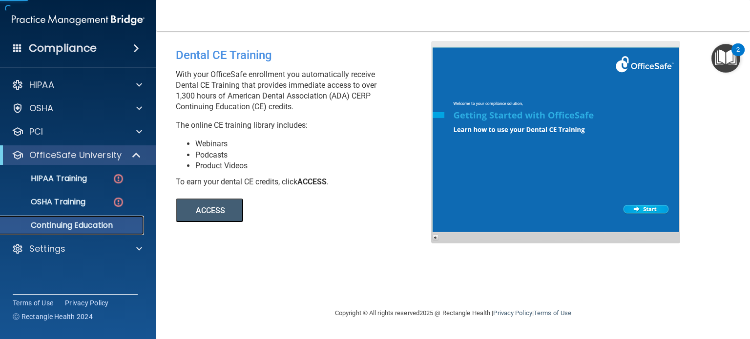 This screenshot has height=339, width=750. Describe the element at coordinates (453, 313) in the screenshot. I see `div: Copyright © All rights reserved 2025 @ Rectangle Health | |` at that location.